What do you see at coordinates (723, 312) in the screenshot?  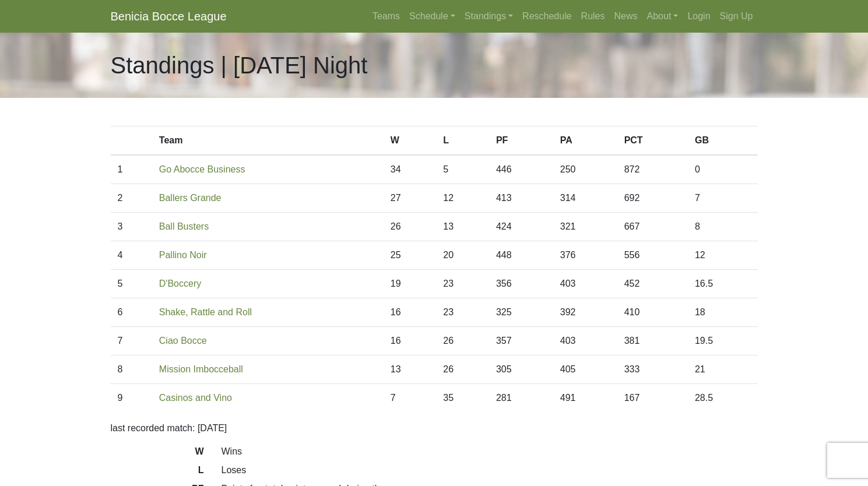 I see `td: 18` at bounding box center [723, 312].